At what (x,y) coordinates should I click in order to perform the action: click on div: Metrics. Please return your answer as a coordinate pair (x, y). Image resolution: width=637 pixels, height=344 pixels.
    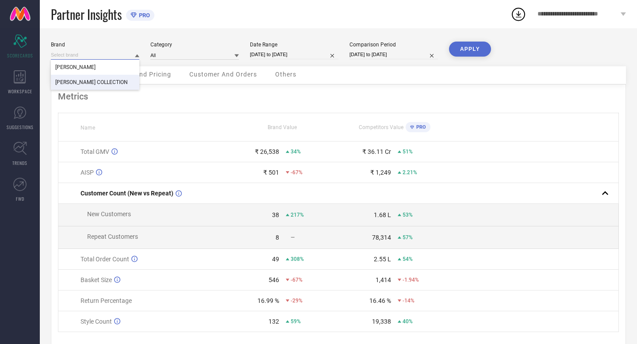
    Looking at the image, I should click on (339, 97).